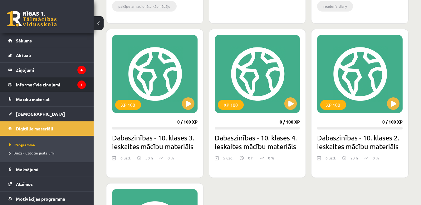 The image size is (421, 205). Describe the element at coordinates (47, 129) in the screenshot. I see `a: Digitālie materiāli` at that location.